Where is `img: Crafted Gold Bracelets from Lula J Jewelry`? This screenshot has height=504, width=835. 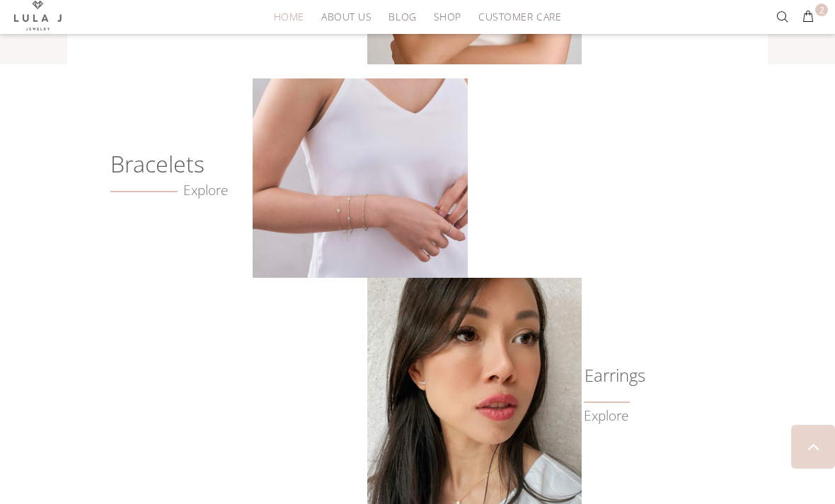
img: Crafted Gold Bracelets from Lula J Jewelry is located at coordinates (360, 178).